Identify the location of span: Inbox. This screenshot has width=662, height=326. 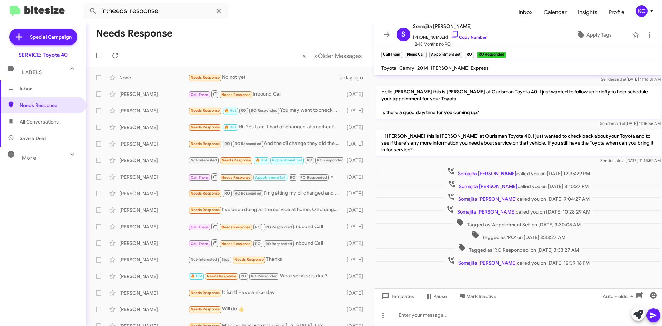
(526, 12).